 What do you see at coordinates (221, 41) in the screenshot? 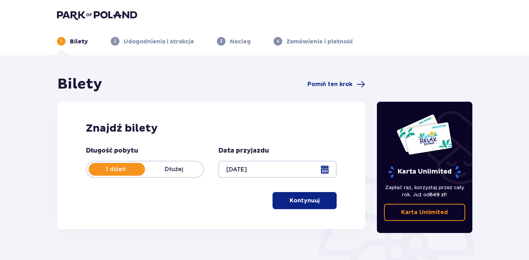
I see `p: 3` at bounding box center [221, 41].